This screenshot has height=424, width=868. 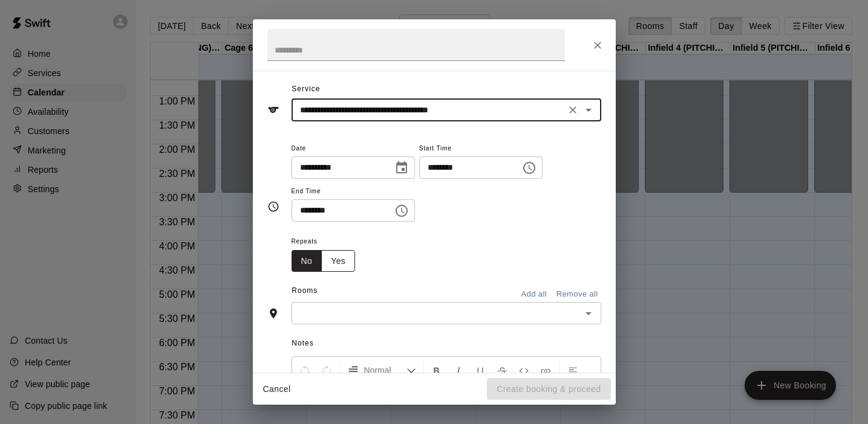 I want to click on svg: Rooms, so click(x=273, y=314).